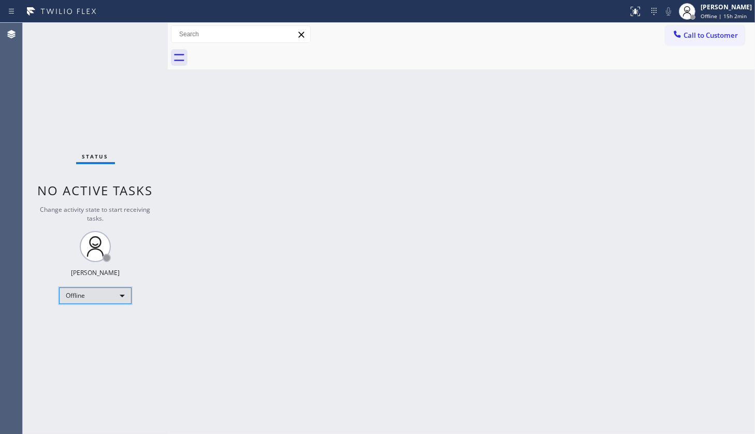 The height and width of the screenshot is (434, 755). Describe the element at coordinates (669, 11) in the screenshot. I see `button: Mute` at that location.